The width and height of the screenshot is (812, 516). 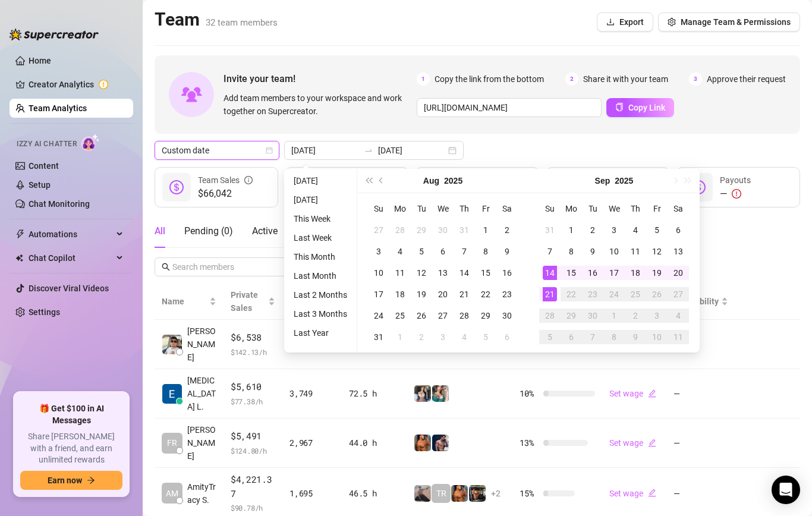 I want to click on span: edit, so click(x=652, y=443).